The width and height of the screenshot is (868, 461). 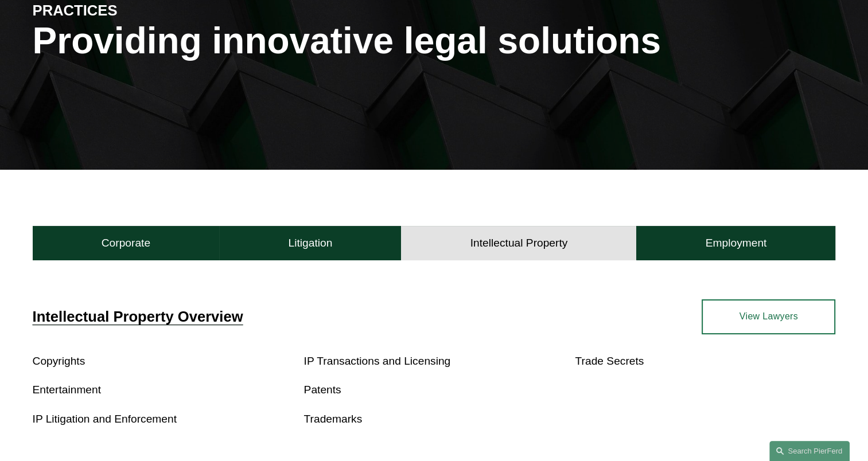 I want to click on a: IP Transactions and Licensing, so click(x=378, y=361).